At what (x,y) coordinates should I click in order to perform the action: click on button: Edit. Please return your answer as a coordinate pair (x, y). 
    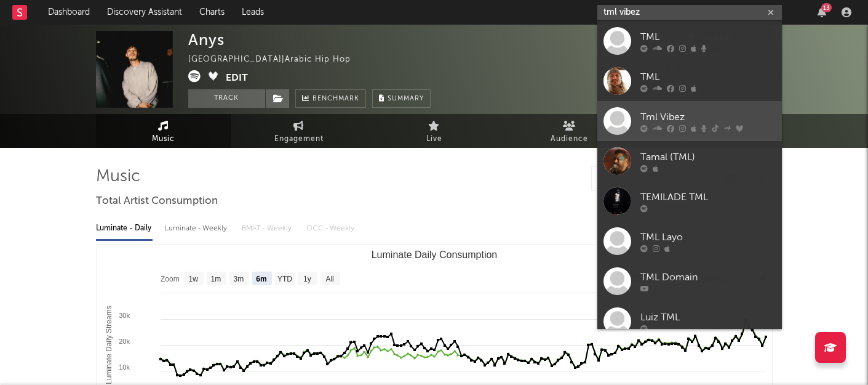
    Looking at the image, I should click on (237, 78).